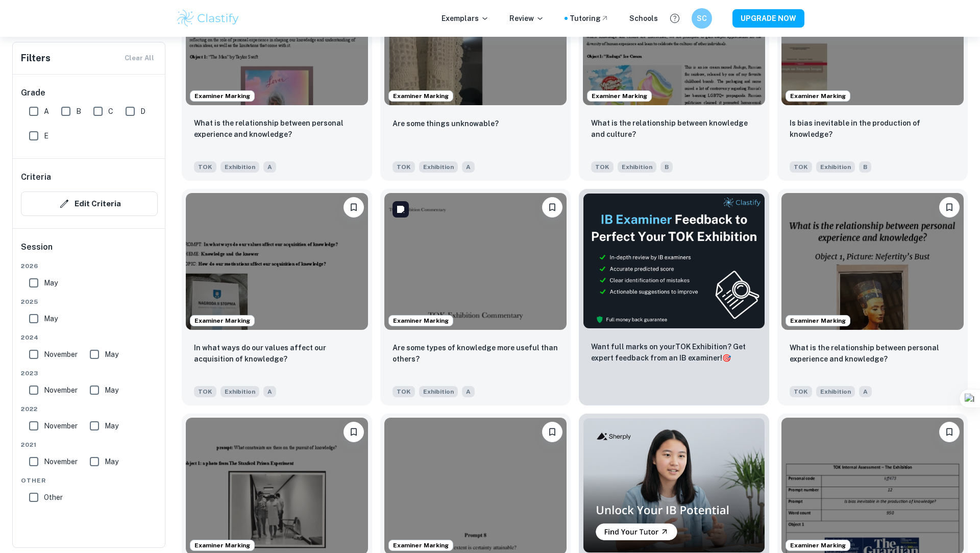 The width and height of the screenshot is (980, 553). I want to click on a: Clastify logo, so click(207, 18).